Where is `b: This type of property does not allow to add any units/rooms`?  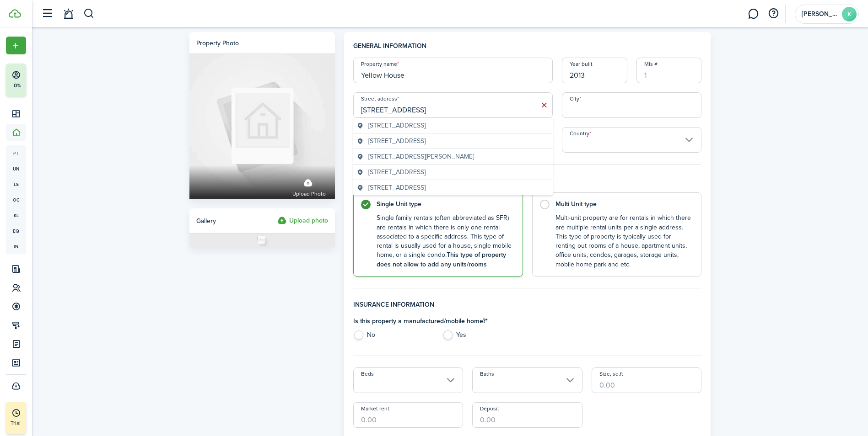
b: This type of property does not allow to add any units/rooms is located at coordinates (441, 259).